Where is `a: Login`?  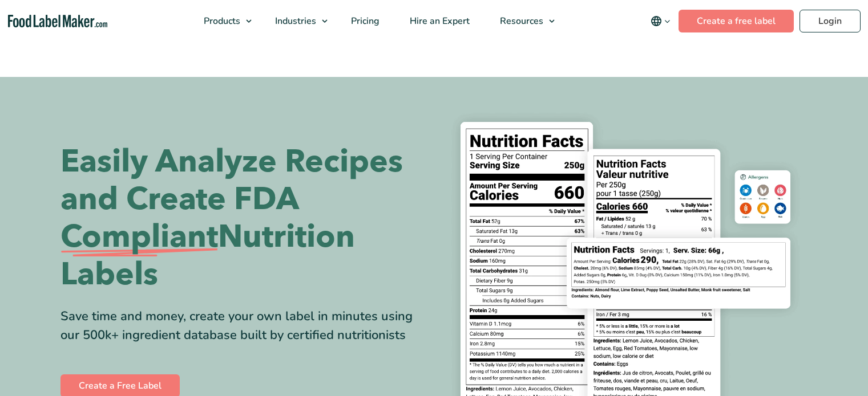
a: Login is located at coordinates (829, 21).